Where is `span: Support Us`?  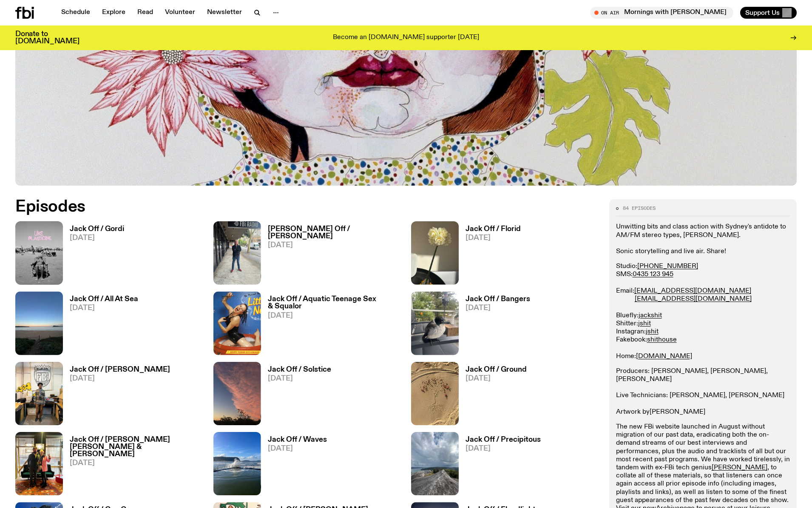
span: Support Us is located at coordinates (762, 13).